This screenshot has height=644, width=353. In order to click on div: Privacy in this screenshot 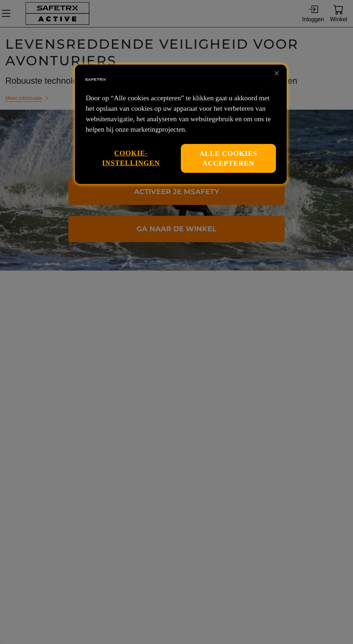, I will do `click(181, 124)`.